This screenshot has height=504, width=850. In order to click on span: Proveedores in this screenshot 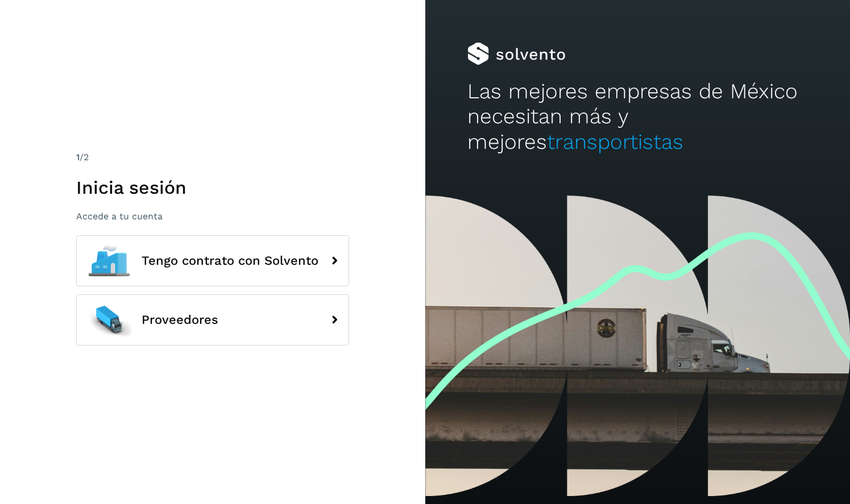, I will do `click(180, 320)`.